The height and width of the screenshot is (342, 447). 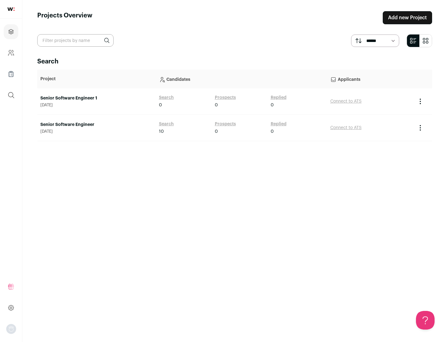 What do you see at coordinates (408, 18) in the screenshot?
I see `a: Add new Project` at bounding box center [408, 18].